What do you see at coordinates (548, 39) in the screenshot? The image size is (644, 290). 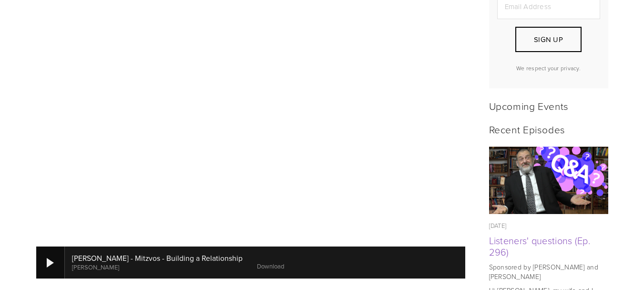 I see `button: Sign Up` at bounding box center [548, 39].